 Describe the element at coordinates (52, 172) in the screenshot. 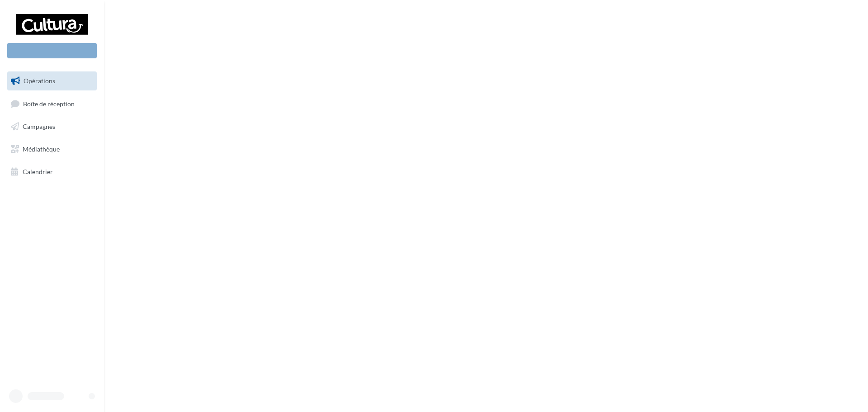

I see `a: Calendrier` at that location.